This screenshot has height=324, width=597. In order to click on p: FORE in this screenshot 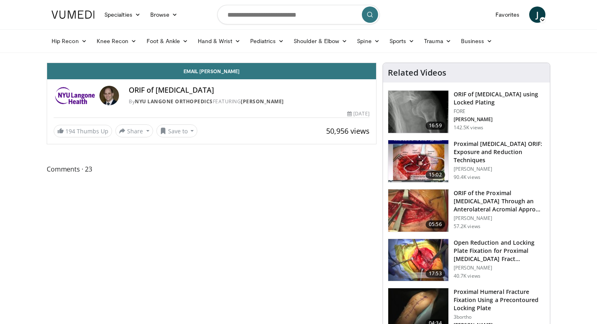, I will do `click(499, 111)`.